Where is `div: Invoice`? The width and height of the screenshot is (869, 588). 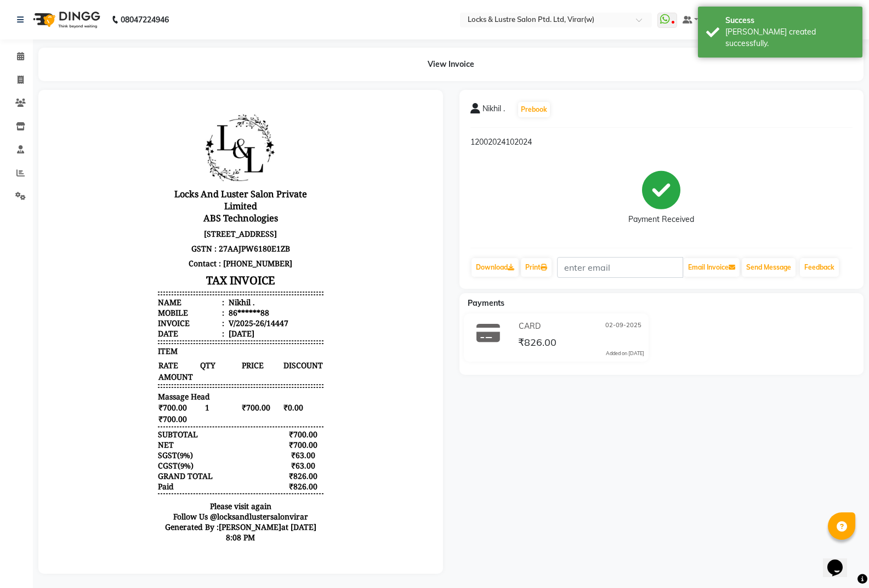 div: Invoice is located at coordinates (142, 222).